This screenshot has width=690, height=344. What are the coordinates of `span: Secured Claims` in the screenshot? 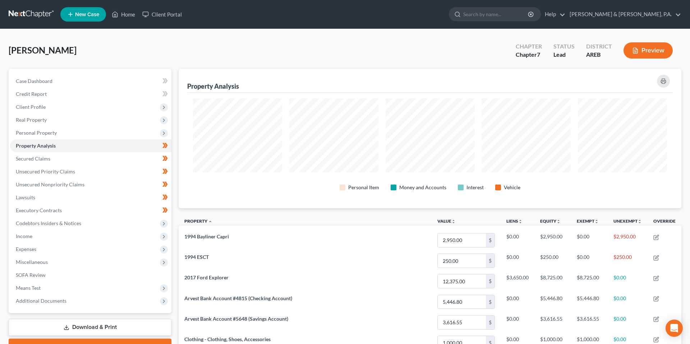 It's located at (33, 158).